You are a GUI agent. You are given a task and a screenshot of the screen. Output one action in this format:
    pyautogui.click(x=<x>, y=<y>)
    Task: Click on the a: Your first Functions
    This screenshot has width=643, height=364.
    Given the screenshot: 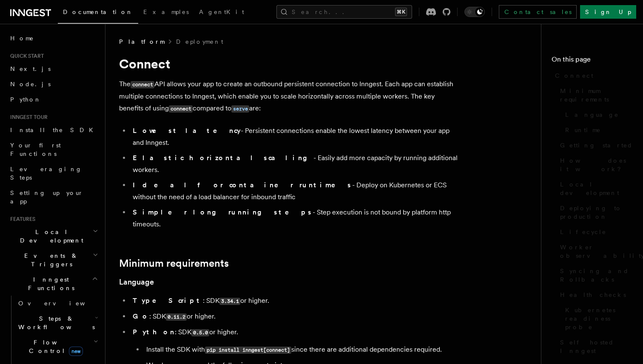 What is the action you would take?
    pyautogui.click(x=53, y=150)
    